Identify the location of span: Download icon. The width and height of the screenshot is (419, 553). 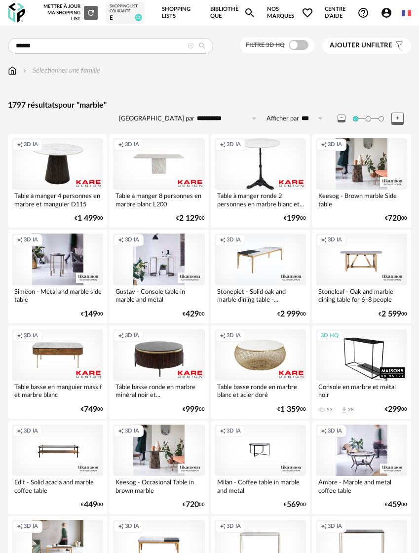
(344, 410).